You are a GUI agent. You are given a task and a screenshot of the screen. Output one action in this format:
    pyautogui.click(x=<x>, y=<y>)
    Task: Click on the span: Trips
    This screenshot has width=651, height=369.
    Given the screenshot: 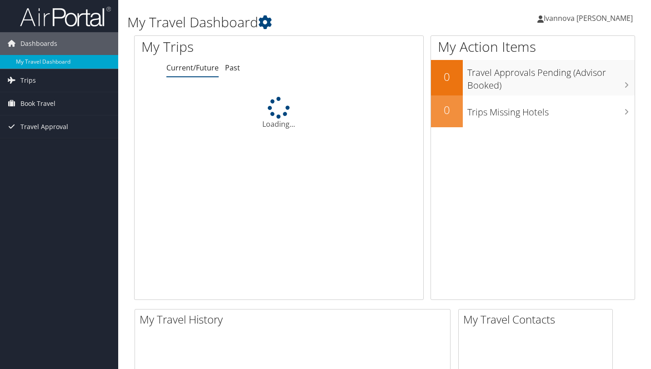 What is the action you would take?
    pyautogui.click(x=28, y=80)
    